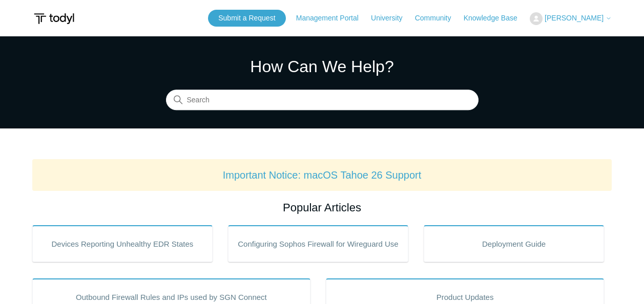 This screenshot has height=304, width=644. Describe the element at coordinates (323, 175) in the screenshot. I see `a: Important Notice: macOS Tahoe 26 Support` at that location.